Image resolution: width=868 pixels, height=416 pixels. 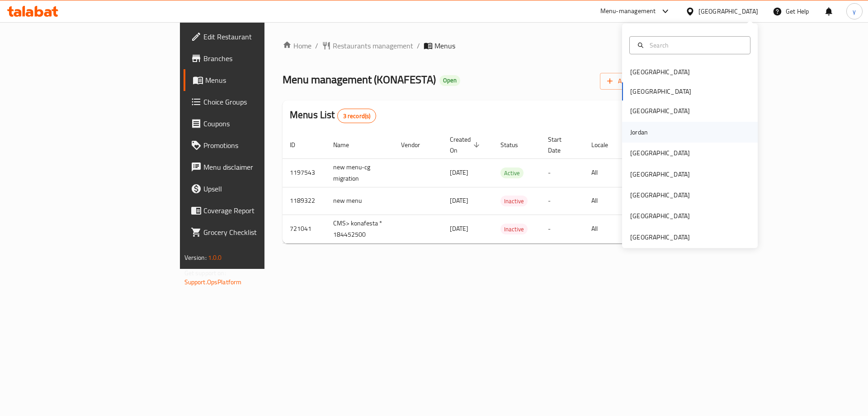 I want to click on input: Search, so click(x=695, y=45).